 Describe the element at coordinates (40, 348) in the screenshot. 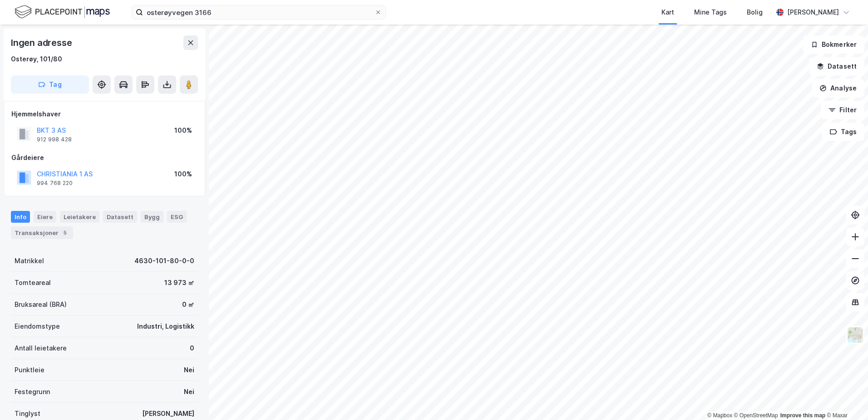

I see `div: Antall leietakere` at that location.